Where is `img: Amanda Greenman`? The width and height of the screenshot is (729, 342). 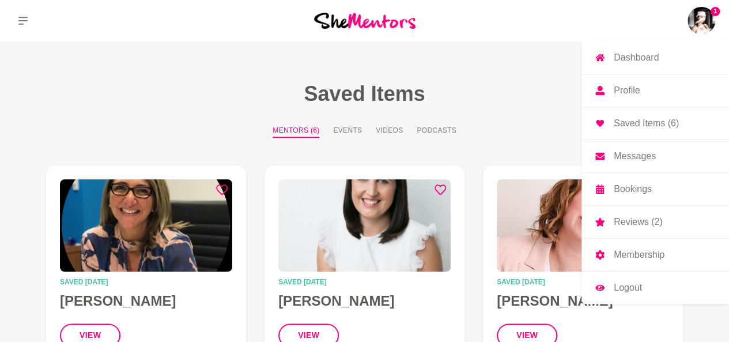
img: Amanda Greenman is located at coordinates (582, 225).